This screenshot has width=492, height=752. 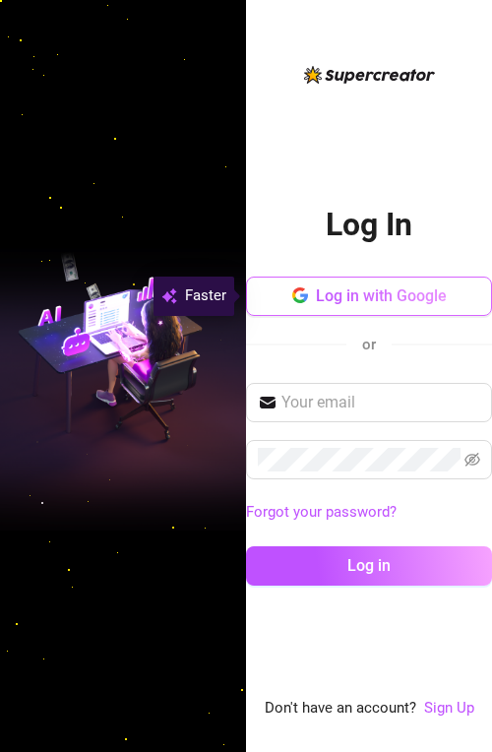 I want to click on span: eye-invisible, so click(x=472, y=460).